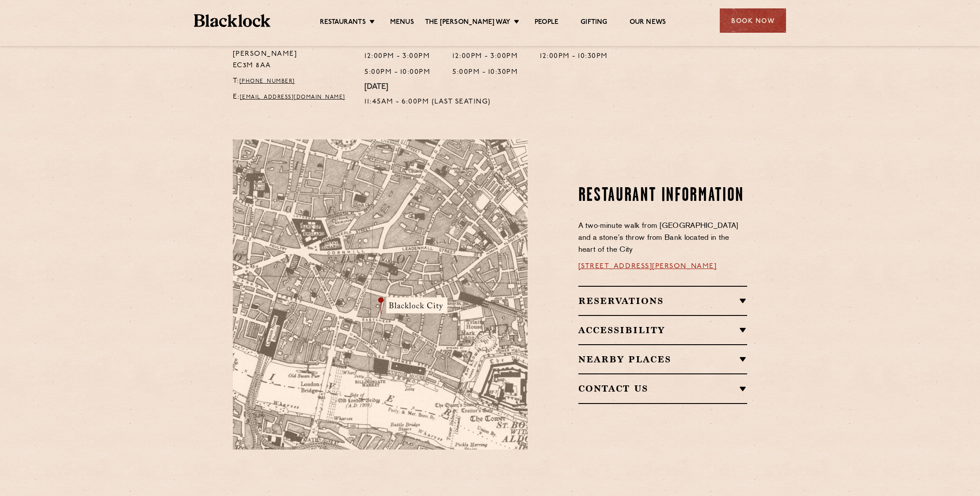 This screenshot has height=496, width=980. Describe the element at coordinates (648, 23) in the screenshot. I see `a: Our News` at that location.